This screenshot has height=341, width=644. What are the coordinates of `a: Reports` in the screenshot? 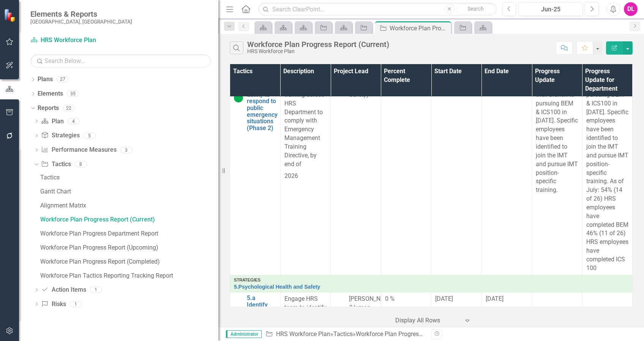 It's located at (48, 108).